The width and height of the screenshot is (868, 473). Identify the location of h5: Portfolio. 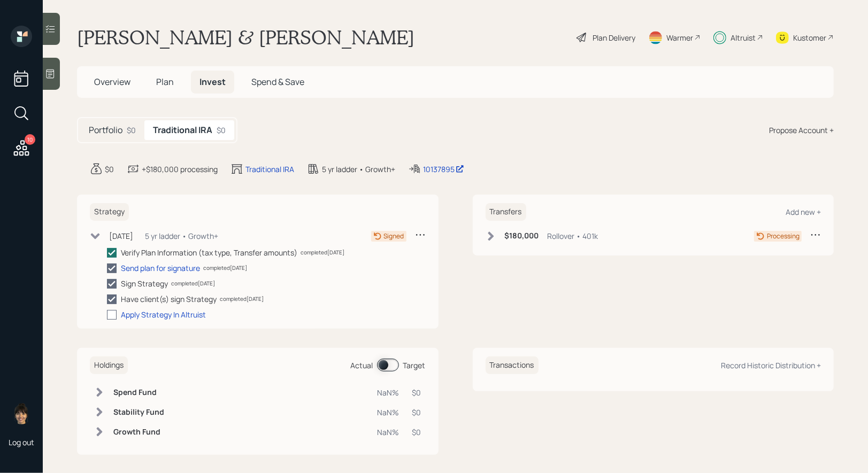
(105, 130).